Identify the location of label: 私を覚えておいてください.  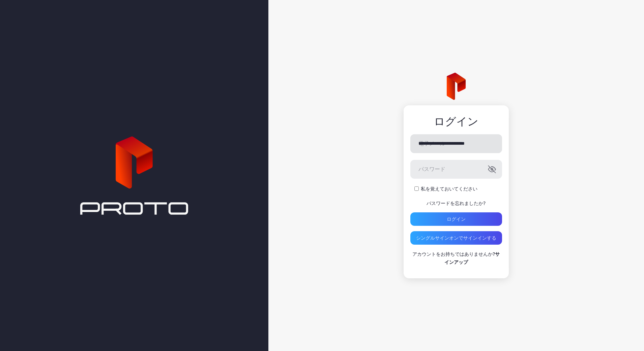
(449, 189).